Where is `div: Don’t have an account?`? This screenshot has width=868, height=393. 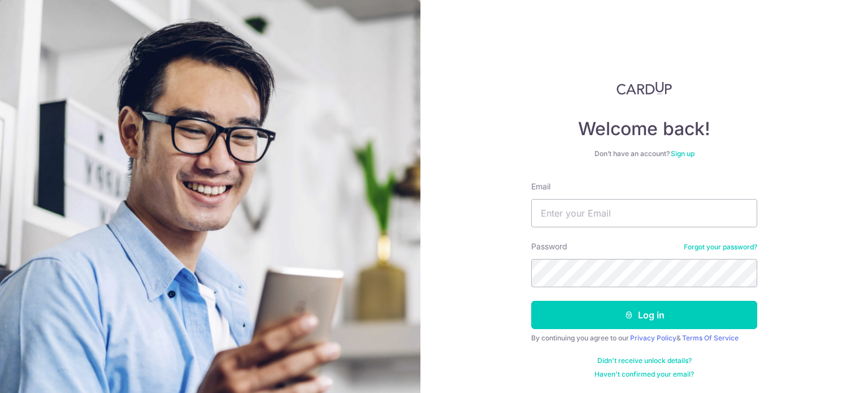
div: Don’t have an account? is located at coordinates (644, 154).